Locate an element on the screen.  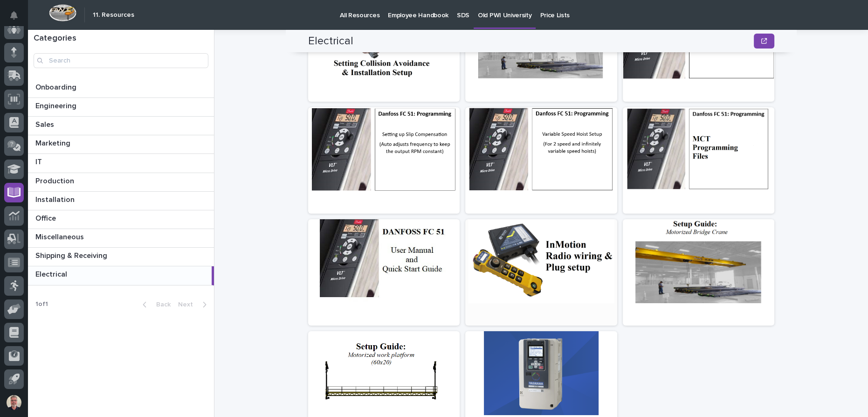
div: Notifications is located at coordinates (18, 19).